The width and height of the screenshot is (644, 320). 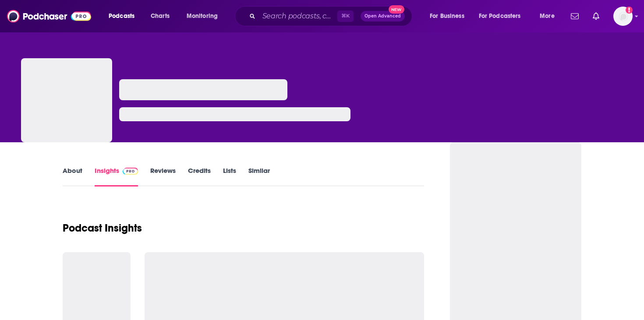 What do you see at coordinates (130, 171) in the screenshot?
I see `img: Podchaser Pro` at bounding box center [130, 171].